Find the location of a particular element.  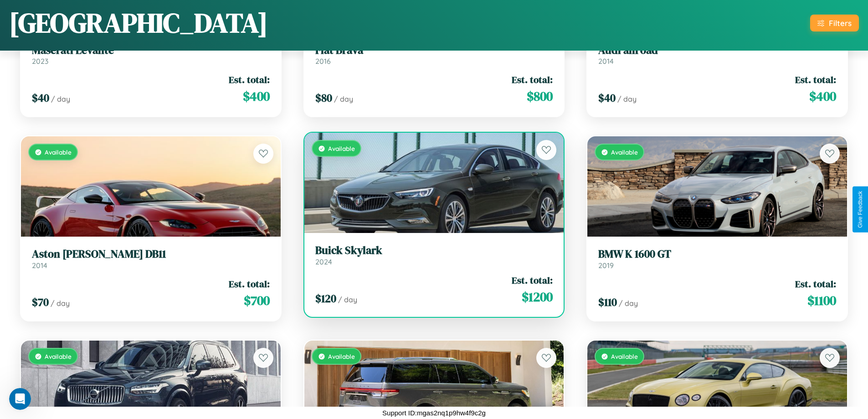

span: 2019 is located at coordinates (606, 266).